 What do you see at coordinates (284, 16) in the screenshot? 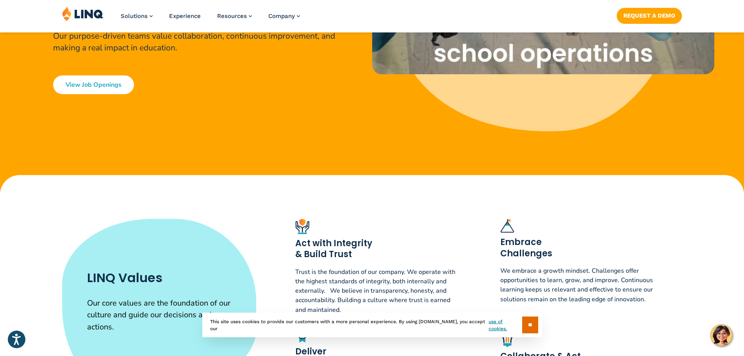
I see `a: Company` at bounding box center [284, 16].